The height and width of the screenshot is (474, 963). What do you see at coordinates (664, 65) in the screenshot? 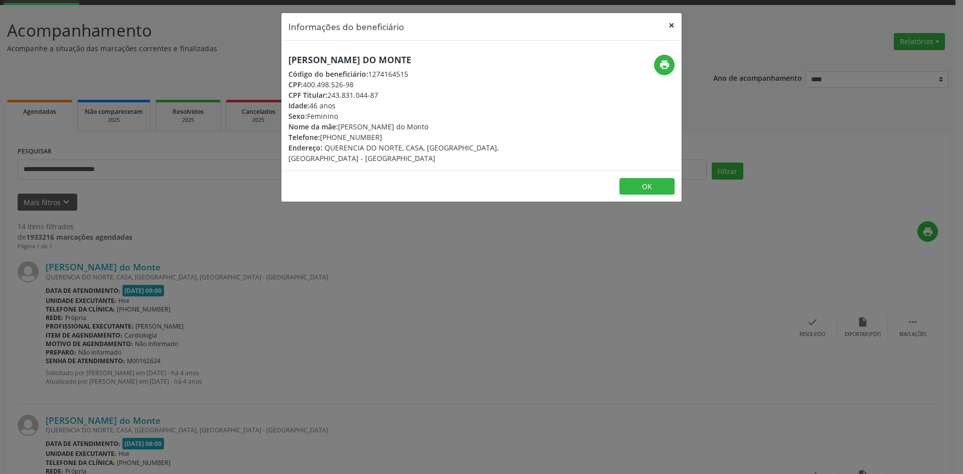
I see `button: print` at bounding box center [664, 65].